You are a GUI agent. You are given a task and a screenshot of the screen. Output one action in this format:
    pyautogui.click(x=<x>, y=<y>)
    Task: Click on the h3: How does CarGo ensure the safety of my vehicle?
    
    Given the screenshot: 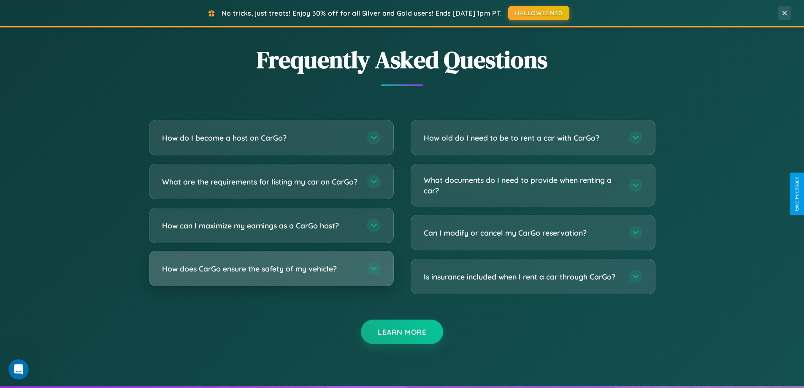 What is the action you would take?
    pyautogui.click(x=260, y=268)
    